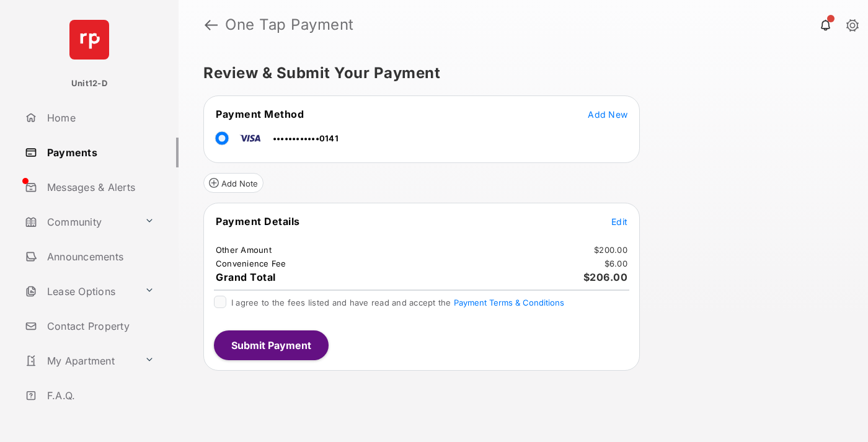 This screenshot has height=442, width=868. I want to click on span: $206.00, so click(606, 277).